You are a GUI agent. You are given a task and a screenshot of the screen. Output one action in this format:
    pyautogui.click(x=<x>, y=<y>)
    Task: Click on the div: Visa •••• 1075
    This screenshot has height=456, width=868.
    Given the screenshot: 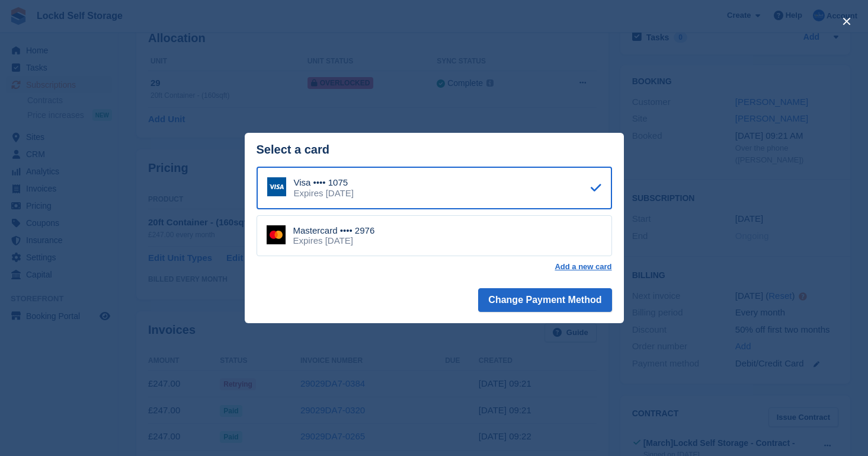 What is the action you would take?
    pyautogui.click(x=323, y=183)
    